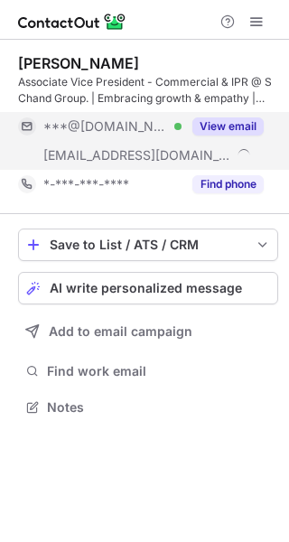 This screenshot has height=542, width=289. What do you see at coordinates (148, 245) in the screenshot?
I see `button: save-profile-one-click` at bounding box center [148, 245].